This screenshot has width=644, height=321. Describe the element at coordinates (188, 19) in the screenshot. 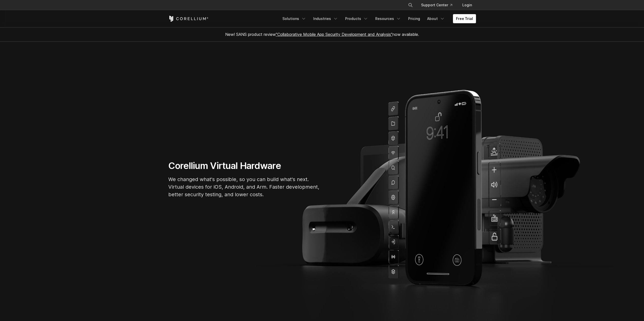

I see `a: Corellium Home` at that location.